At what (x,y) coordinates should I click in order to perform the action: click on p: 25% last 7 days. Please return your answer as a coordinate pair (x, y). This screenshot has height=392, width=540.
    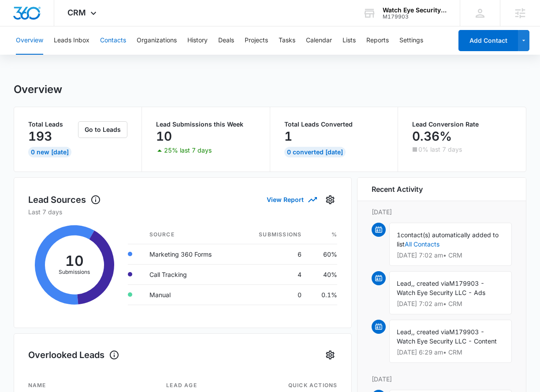
    Looking at the image, I should click on (188, 151).